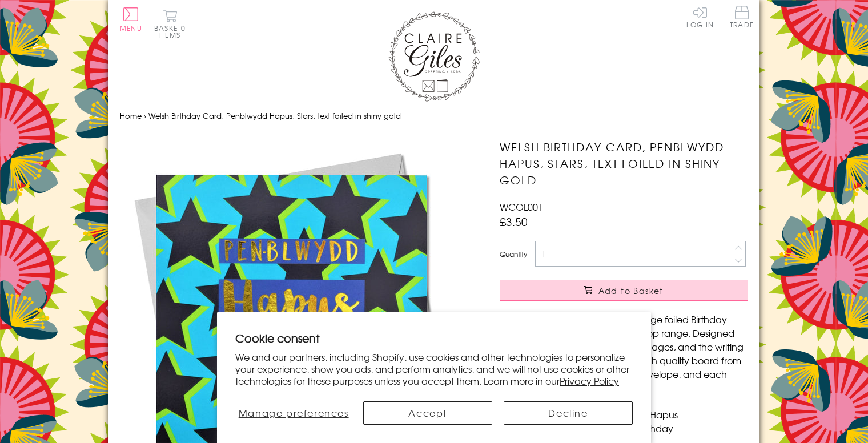 This screenshot has height=443, width=868. I want to click on button: Menu, so click(131, 20).